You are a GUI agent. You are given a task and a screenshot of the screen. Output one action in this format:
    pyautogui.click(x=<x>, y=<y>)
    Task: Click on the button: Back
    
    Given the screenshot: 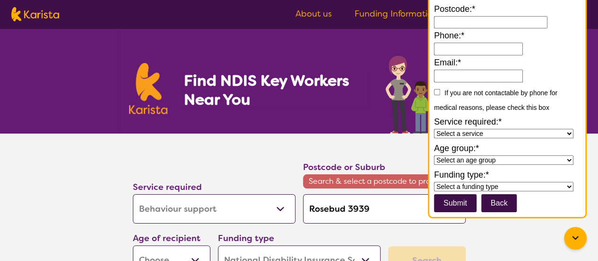 What is the action you would take?
    pyautogui.click(x=500, y=203)
    